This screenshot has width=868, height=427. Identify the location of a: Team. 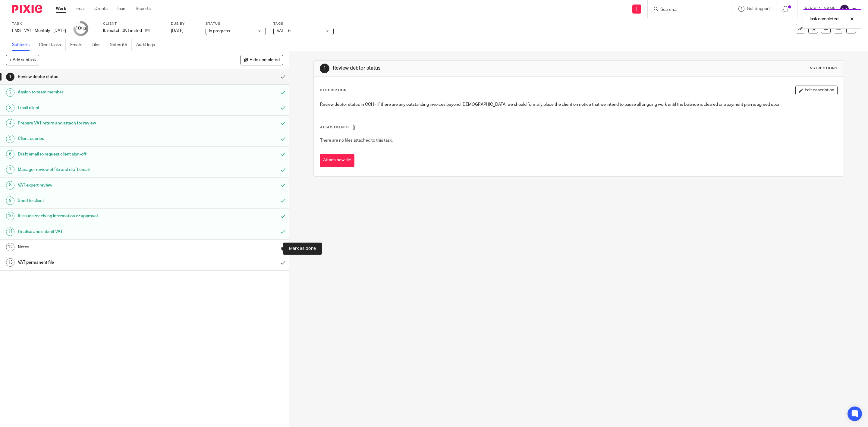
(121, 9).